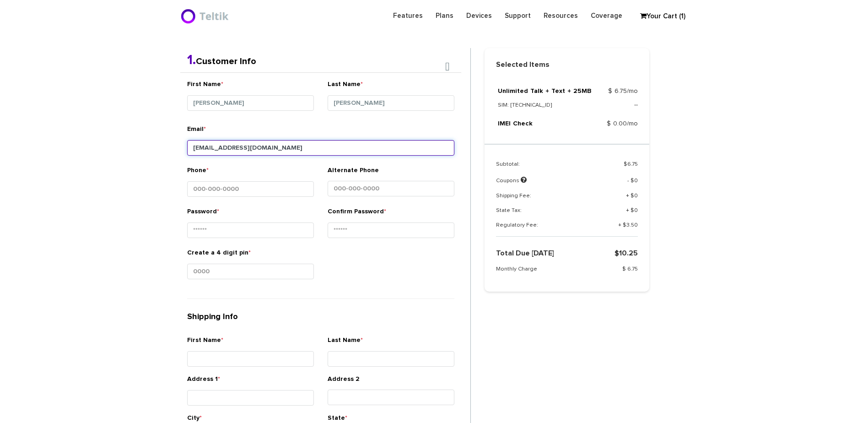  Describe the element at coordinates (321, 322) in the screenshot. I see `h4: Shipping Info` at that location.